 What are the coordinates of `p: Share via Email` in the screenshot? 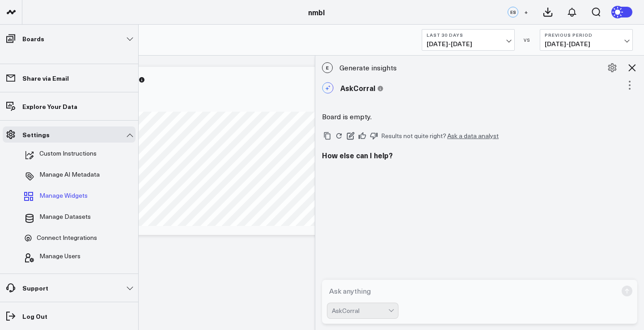 It's located at (46, 78).